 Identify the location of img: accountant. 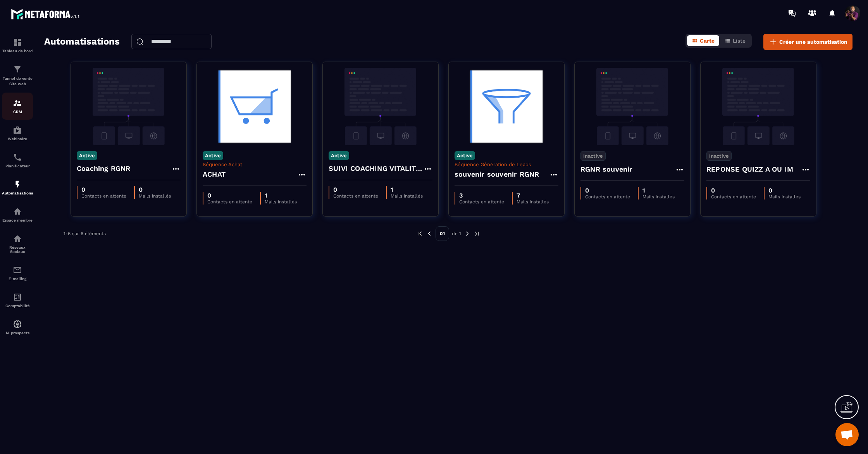
(18, 297).